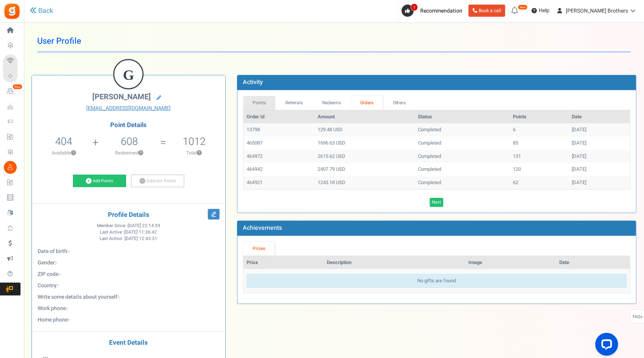  What do you see at coordinates (441, 11) in the screenshot?
I see `span: Recommendation` at bounding box center [441, 11].